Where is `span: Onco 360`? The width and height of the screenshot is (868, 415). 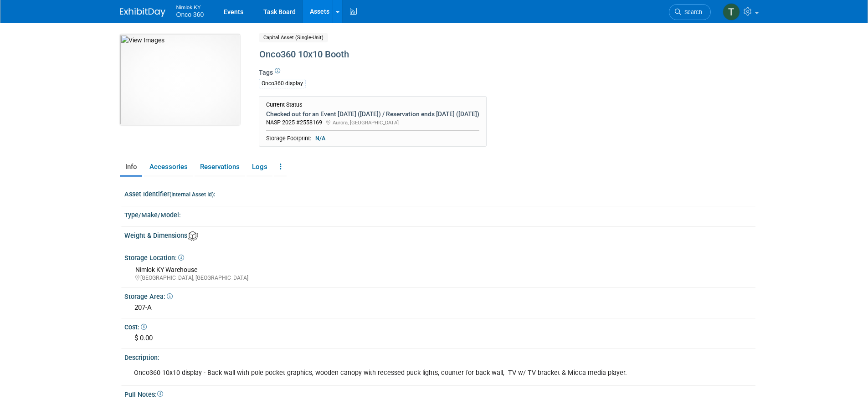 span: Onco 360 is located at coordinates (190, 15).